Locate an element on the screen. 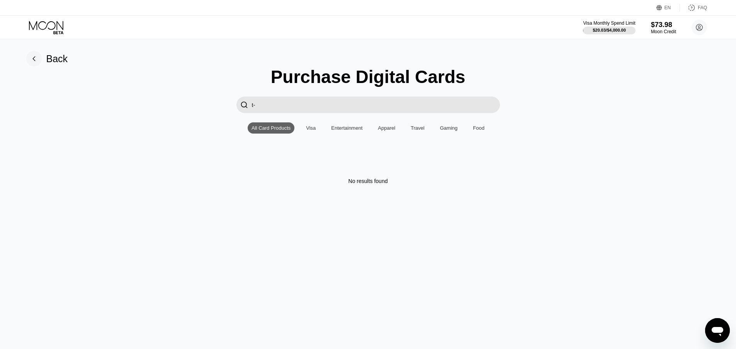 This screenshot has height=349, width=736. div: Visa Monthly Spend Limit is located at coordinates (609, 23).